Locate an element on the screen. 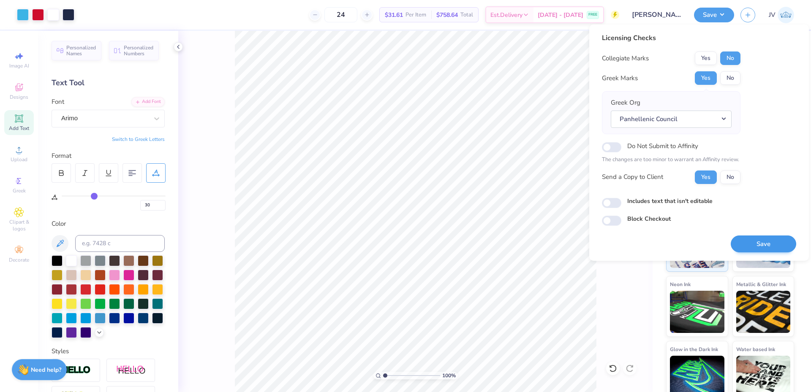 The height and width of the screenshot is (392, 811). div: Color is located at coordinates (108, 224).